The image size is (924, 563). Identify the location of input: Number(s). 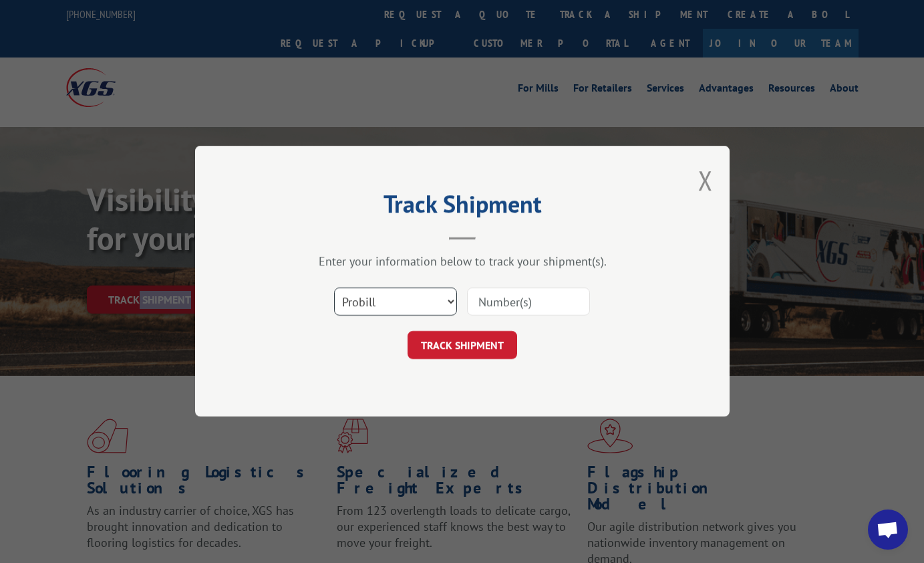
(528, 302).